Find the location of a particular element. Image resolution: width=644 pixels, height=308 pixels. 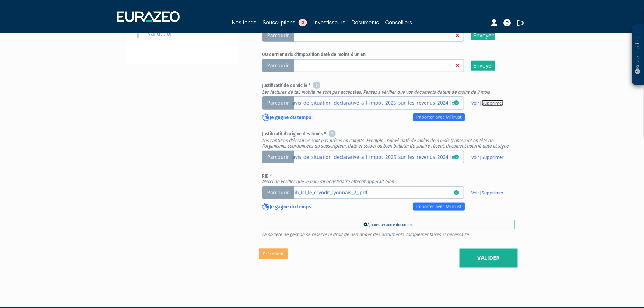

h6: OU dernier avis d'imposition daté de moins d'un an is located at coordinates (388, 55).